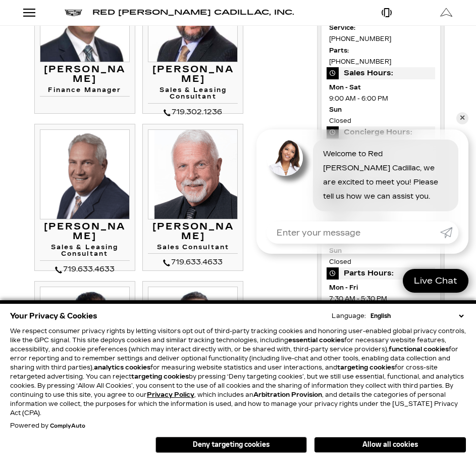  What do you see at coordinates (381, 87) in the screenshot?
I see `span: Mon - Sat` at bounding box center [381, 87].